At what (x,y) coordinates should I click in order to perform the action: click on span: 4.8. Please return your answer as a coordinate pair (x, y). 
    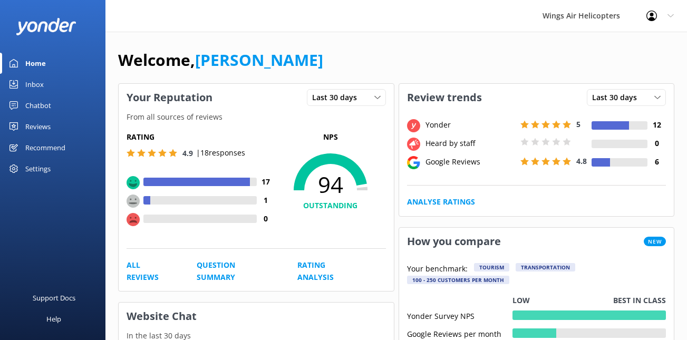
    Looking at the image, I should click on (582, 161).